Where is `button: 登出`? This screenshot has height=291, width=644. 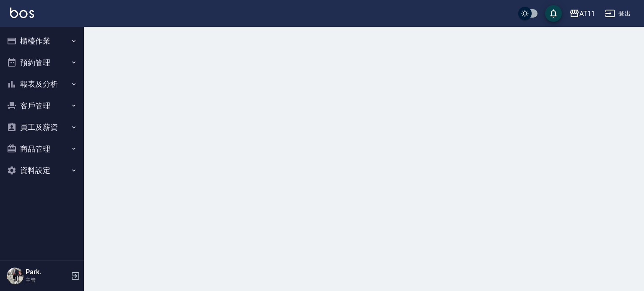 button: 登出 is located at coordinates (618, 13).